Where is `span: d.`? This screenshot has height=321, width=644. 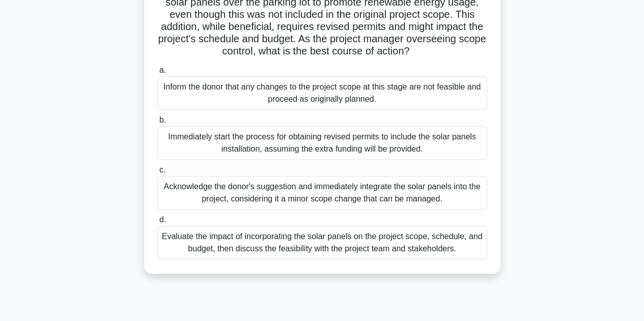 span: d. is located at coordinates (163, 220).